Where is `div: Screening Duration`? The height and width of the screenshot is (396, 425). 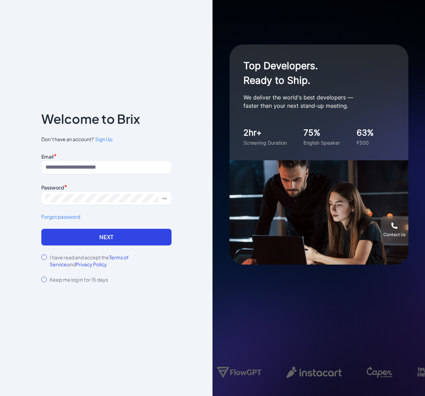 div: Screening Duration is located at coordinates (265, 142).